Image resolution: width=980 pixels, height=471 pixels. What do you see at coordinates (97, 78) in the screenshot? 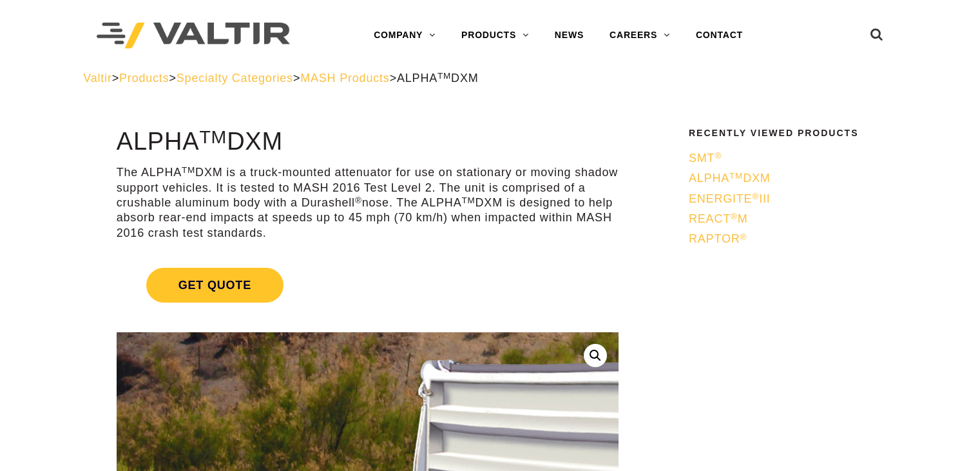
I see `span: Valtir` at bounding box center [97, 78].